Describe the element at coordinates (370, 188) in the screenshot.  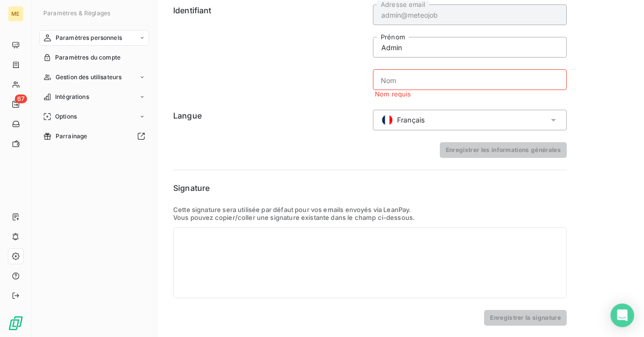
I see `h6: Signature` at that location.